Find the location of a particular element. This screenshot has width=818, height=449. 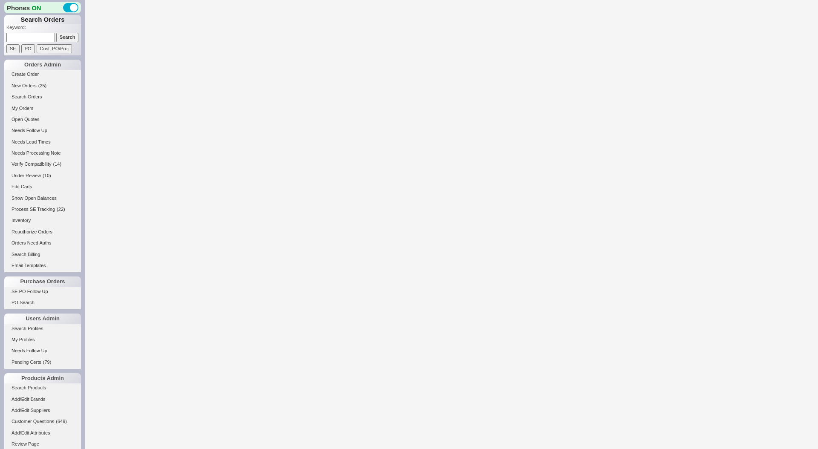

a: Pending Certs(79) is located at coordinates (43, 362).